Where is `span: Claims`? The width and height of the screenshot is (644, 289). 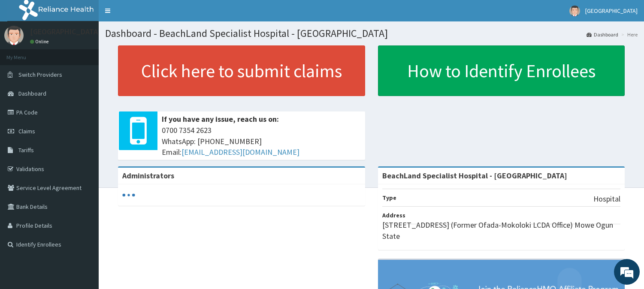 span: Claims is located at coordinates (27, 131).